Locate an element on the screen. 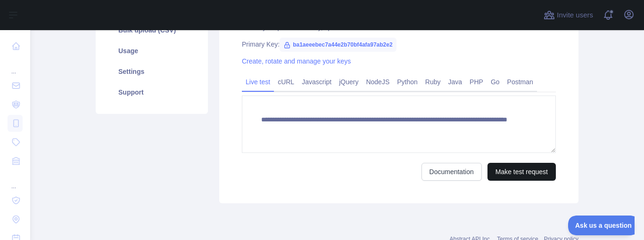 The image size is (644, 240). a: Usage is located at coordinates (152, 51).